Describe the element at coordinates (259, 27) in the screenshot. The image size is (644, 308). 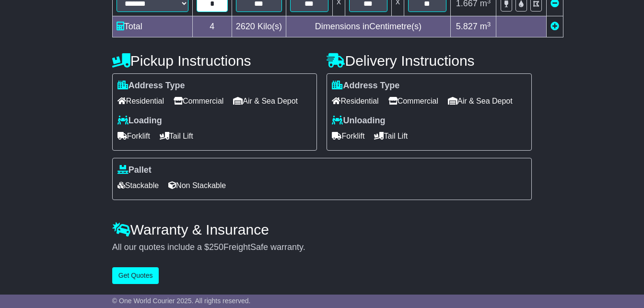
I see `td: Kilo(s)` at that location.